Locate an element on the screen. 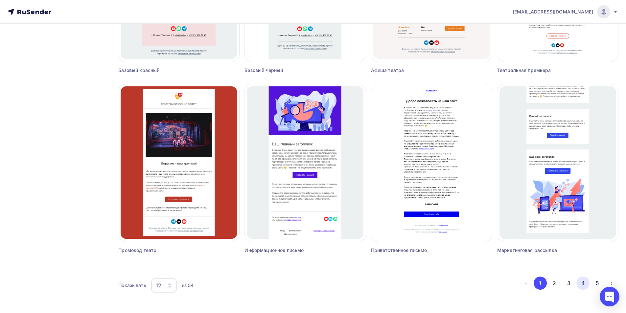  div: из 54 is located at coordinates (188, 286).